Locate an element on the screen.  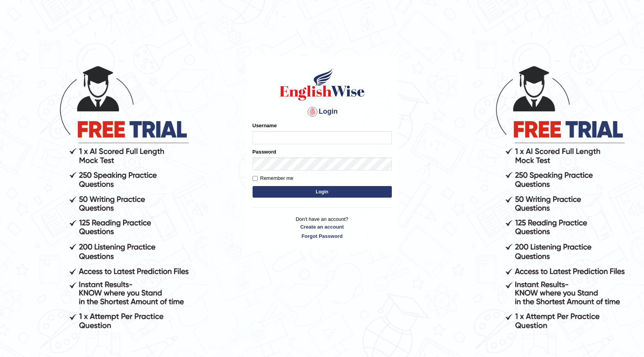
p: Don't have an account? is located at coordinates (322, 227).